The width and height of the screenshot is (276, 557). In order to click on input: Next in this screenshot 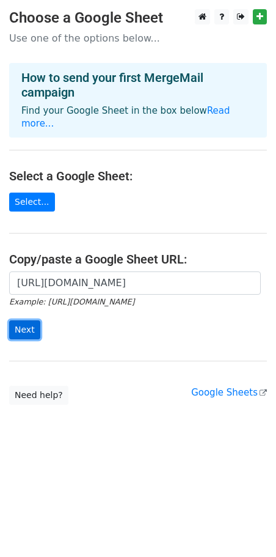, I will do `click(24, 329)`.